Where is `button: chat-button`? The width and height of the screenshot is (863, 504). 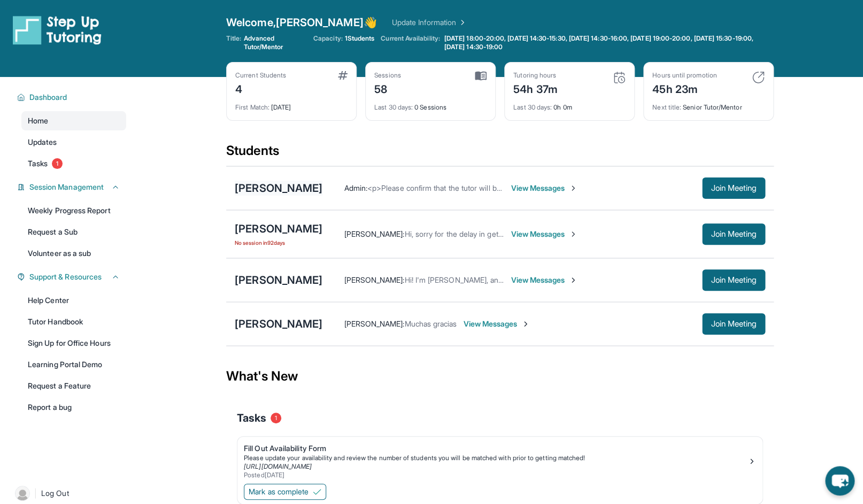 button: chat-button is located at coordinates (840, 481).